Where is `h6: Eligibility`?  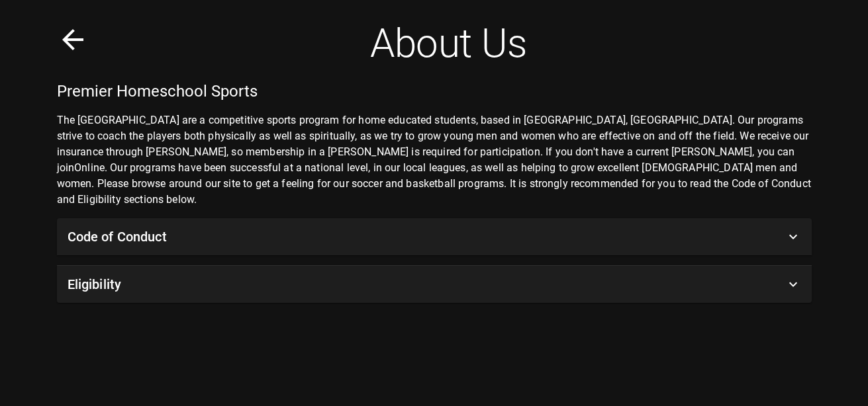
h6: Eligibility is located at coordinates (95, 284).